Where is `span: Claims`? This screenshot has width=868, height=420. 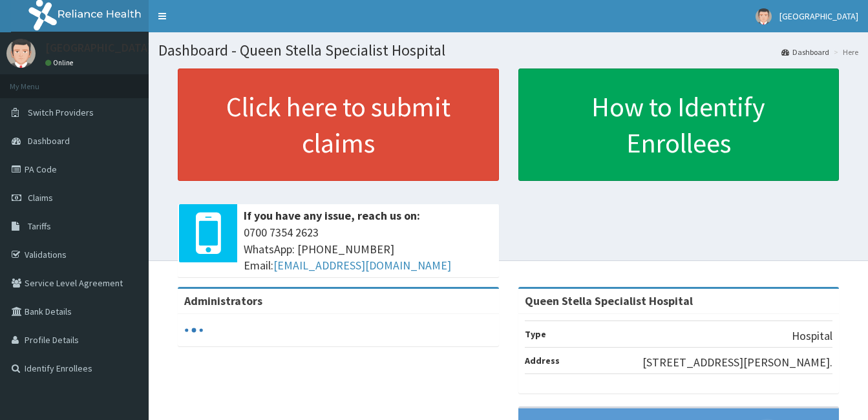
span: Claims is located at coordinates (40, 198).